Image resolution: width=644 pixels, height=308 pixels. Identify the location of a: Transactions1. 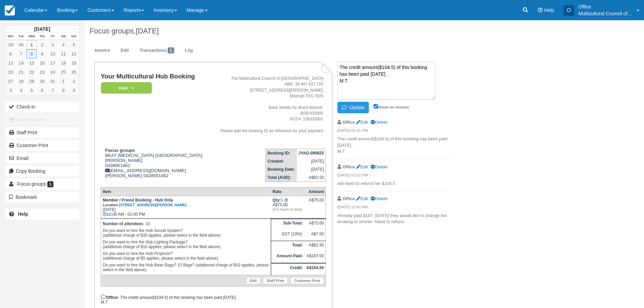
(157, 50).